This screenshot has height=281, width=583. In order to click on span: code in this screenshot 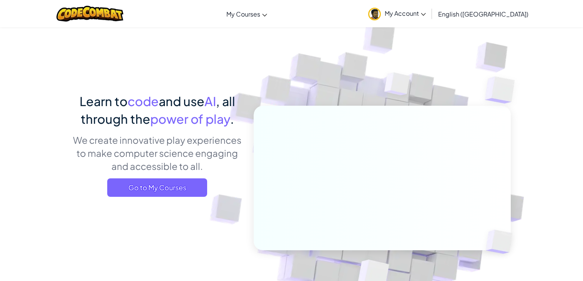, I will do `click(143, 101)`.